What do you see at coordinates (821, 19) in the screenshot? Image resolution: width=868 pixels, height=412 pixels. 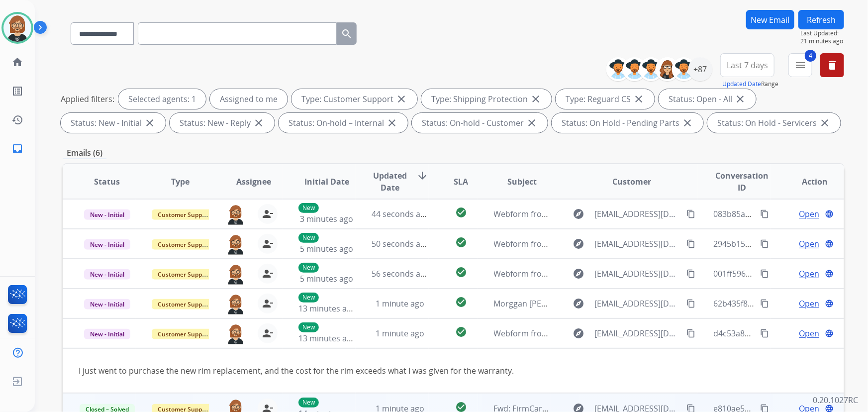 I see `button: Refresh` at bounding box center [821, 19].